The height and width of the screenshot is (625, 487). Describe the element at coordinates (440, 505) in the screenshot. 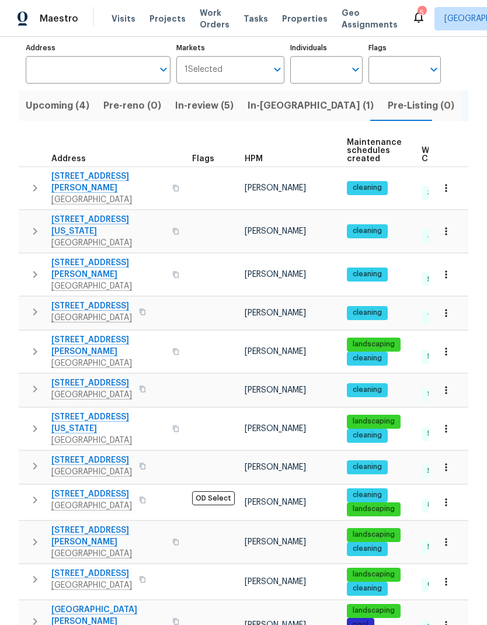

I see `span: 8 Done` at that location.